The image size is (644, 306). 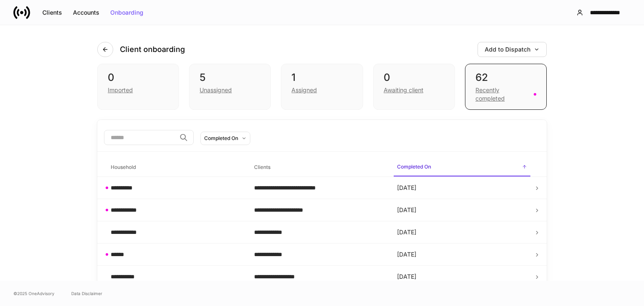 I want to click on span: Household, so click(x=176, y=167).